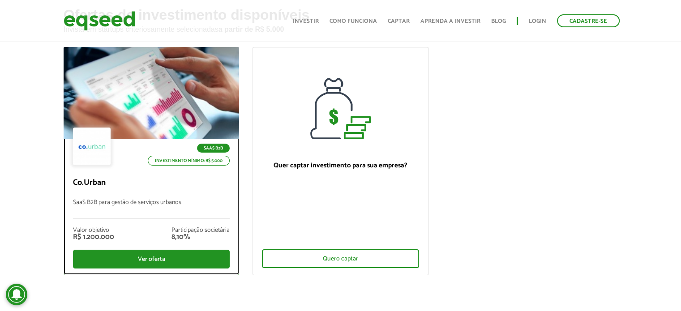  What do you see at coordinates (201, 230) in the screenshot?
I see `div: Participação societária` at bounding box center [201, 230].